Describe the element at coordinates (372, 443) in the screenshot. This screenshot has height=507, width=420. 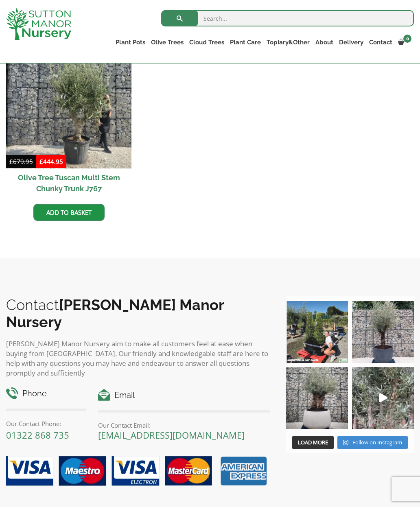
I see `a: Instagram Follow on Instagram` at that location.